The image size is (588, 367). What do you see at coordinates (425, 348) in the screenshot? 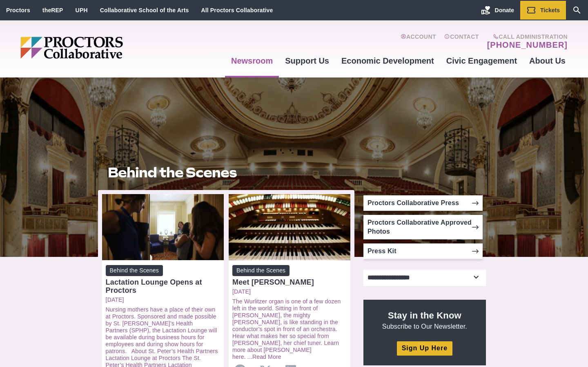
I see `a: Sign Up Here` at bounding box center [425, 348].